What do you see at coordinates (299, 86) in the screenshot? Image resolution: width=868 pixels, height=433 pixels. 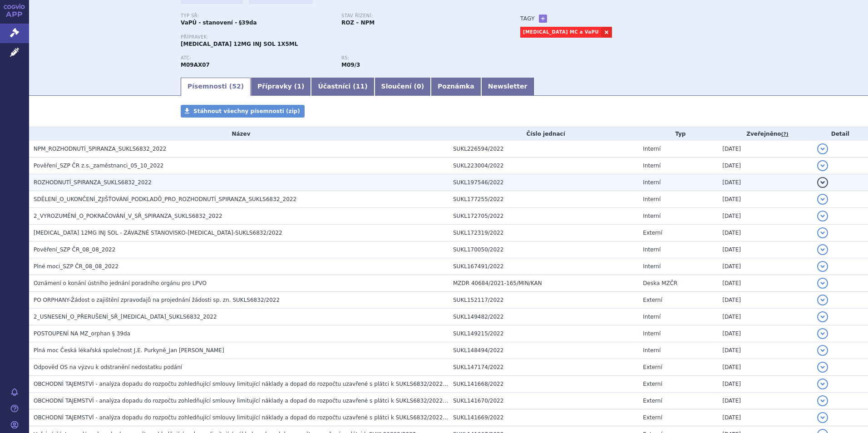 I see `span: 1` at bounding box center [299, 86].